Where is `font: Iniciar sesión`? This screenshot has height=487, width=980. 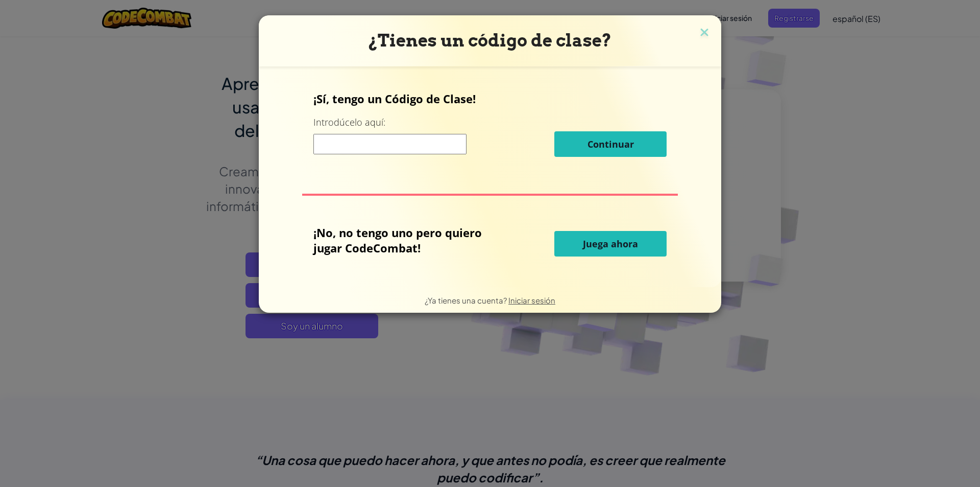
font: Iniciar sesión is located at coordinates (532, 300).